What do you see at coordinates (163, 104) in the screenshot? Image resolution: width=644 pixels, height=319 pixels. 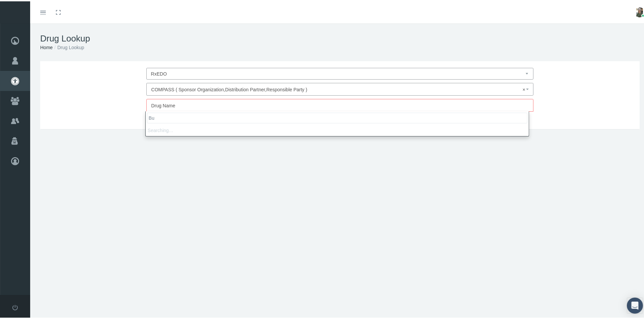 I see `span: Drug Name` at bounding box center [163, 104].